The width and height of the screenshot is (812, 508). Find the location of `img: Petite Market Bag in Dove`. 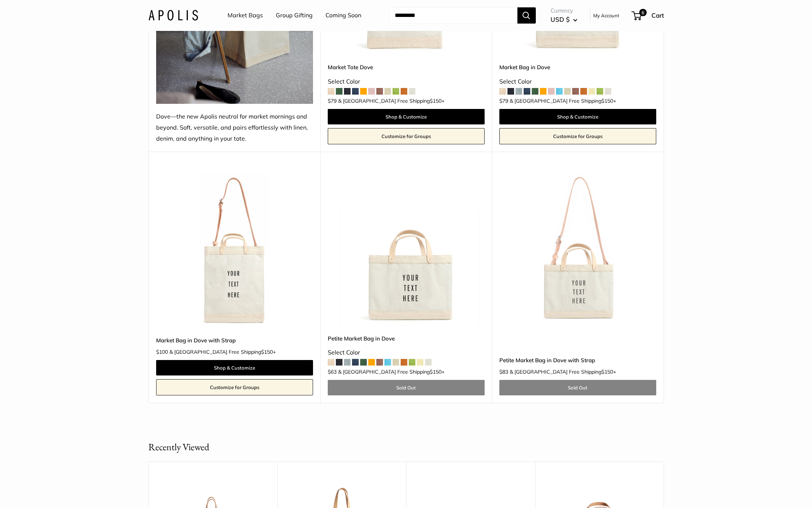

img: Petite Market Bag in Dove is located at coordinates (406, 249).